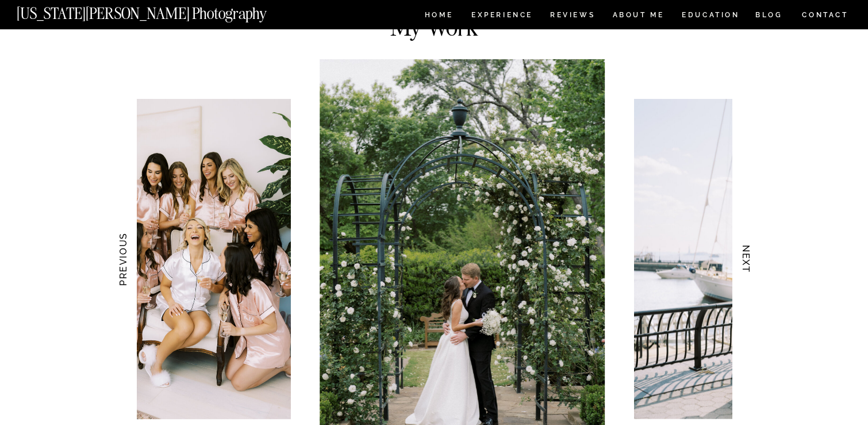 This screenshot has height=425, width=868. I want to click on nav: CONTACT, so click(825, 15).